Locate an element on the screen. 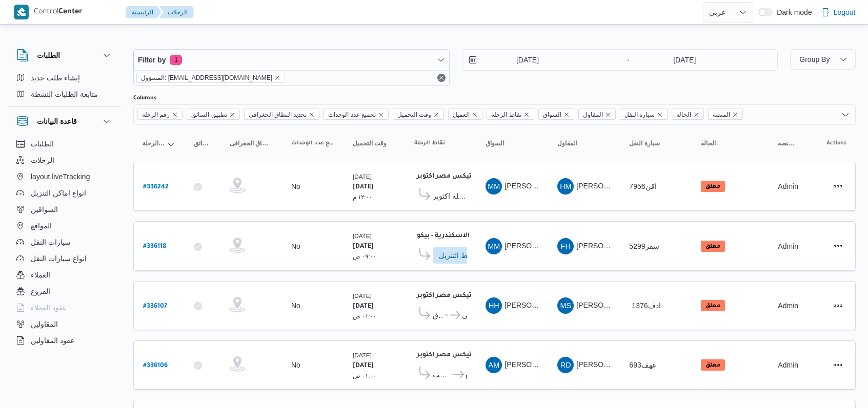  span: عهف693 is located at coordinates (642, 365).